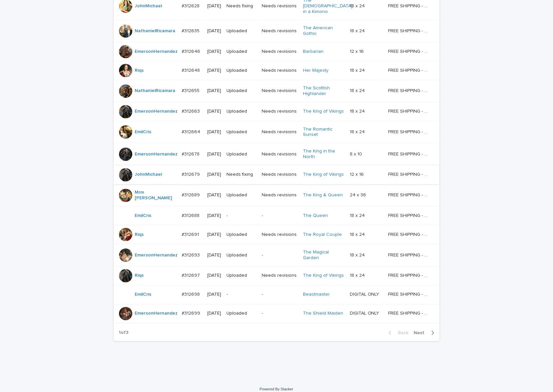  Describe the element at coordinates (192, 6) in the screenshot. I see `p: #312628` at that location.